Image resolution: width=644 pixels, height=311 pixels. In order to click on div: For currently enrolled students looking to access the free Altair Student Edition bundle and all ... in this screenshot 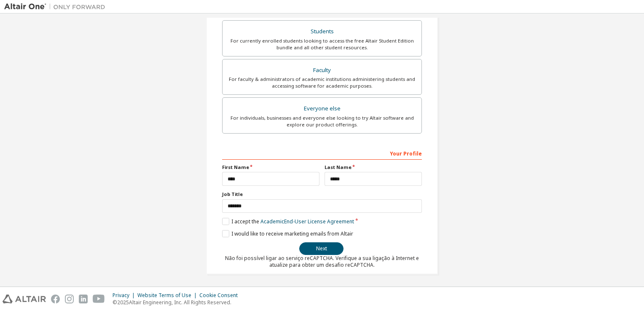, I will do `click(322, 44)`.